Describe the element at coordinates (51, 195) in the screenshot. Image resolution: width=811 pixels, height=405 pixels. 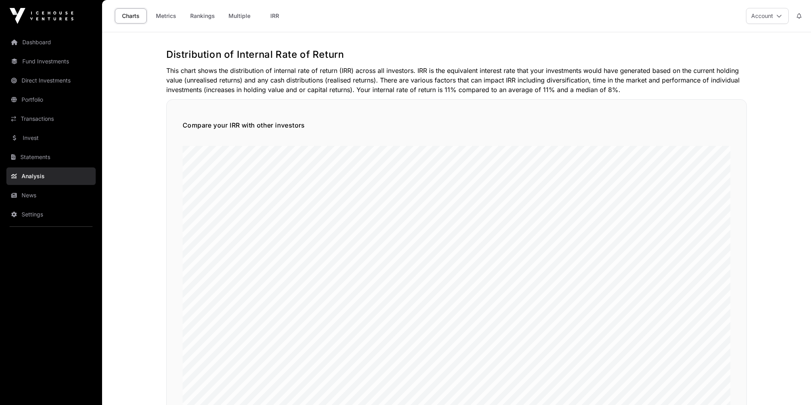
I see `a: News` at that location.